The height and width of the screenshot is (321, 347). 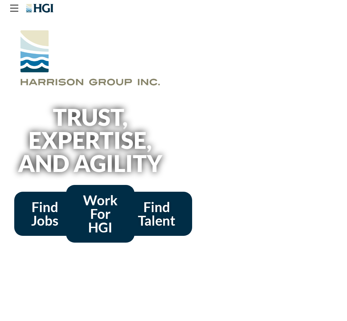 What do you see at coordinates (45, 214) in the screenshot?
I see `a: Find Jobs` at bounding box center [45, 214].